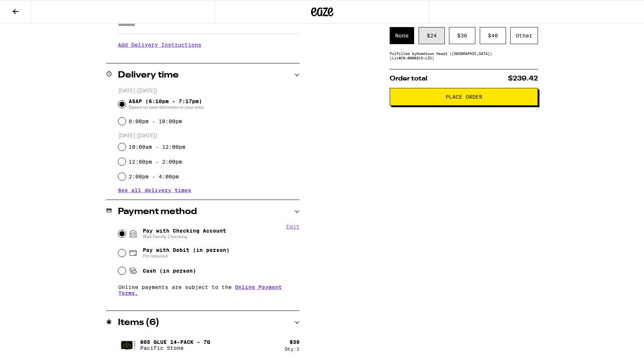 The image size is (644, 358). I want to click on img: 805 Glue 14-Pack - 7g, so click(128, 345).